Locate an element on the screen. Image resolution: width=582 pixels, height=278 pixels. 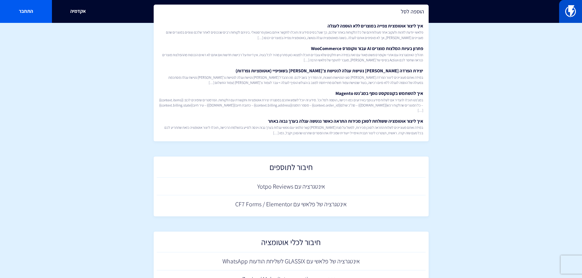
a: אינטגרציה עם Yotpo Reviews is located at coordinates (291, 187).